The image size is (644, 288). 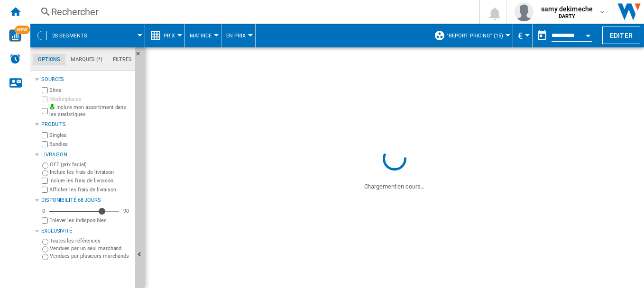 I want to click on input: Sites, so click(x=45, y=90).